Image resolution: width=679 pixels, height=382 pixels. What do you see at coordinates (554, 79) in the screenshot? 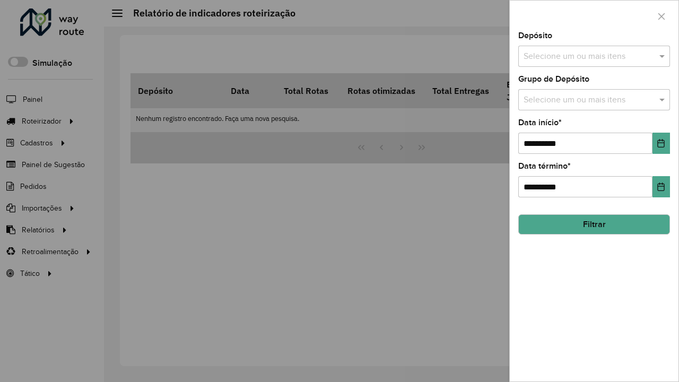
I see `label: Grupo de Depósito` at bounding box center [554, 79].